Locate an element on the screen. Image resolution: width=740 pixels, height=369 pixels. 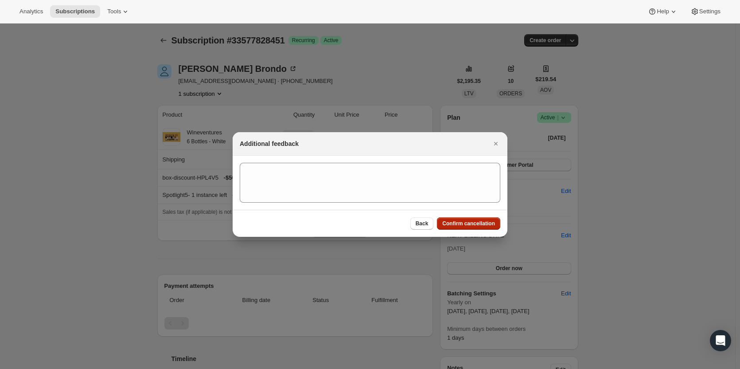
button: Back is located at coordinates (422, 223).